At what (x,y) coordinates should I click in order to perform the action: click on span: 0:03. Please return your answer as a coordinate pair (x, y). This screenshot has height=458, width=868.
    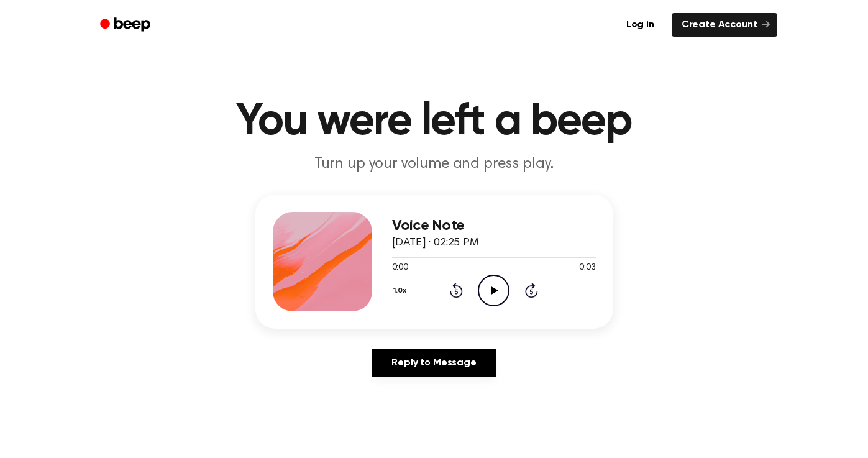
    Looking at the image, I should click on (587, 267).